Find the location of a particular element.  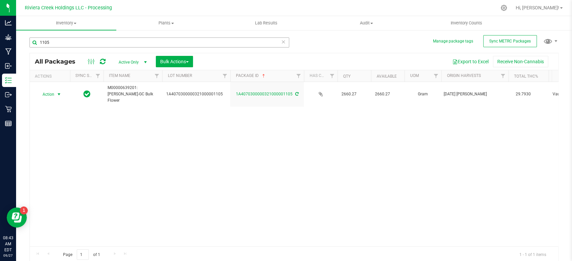

a: Sync Status is located at coordinates (88, 76).